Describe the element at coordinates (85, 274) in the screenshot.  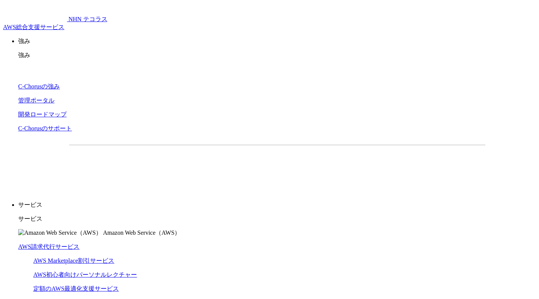
I see `a: AWS初心者向けパーソナルレクチャー` at that location.